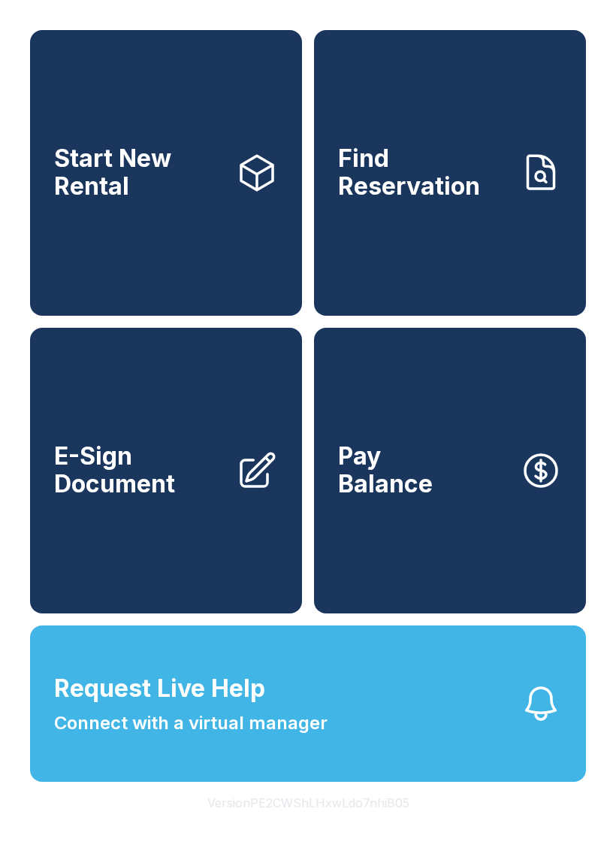  What do you see at coordinates (159, 689) in the screenshot?
I see `span: Request Live Help` at bounding box center [159, 689].